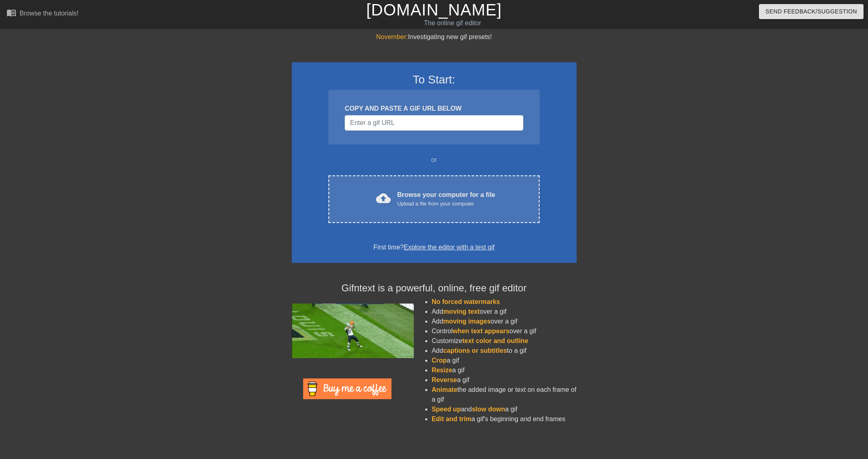 Image resolution: width=868 pixels, height=459 pixels. I want to click on div: The online gif editor, so click(453, 23).